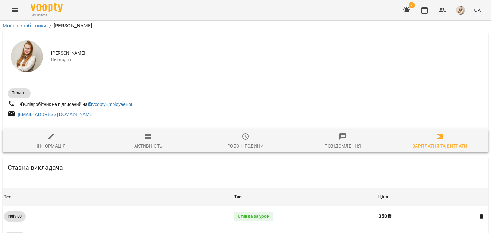  What do you see at coordinates (19, 93) in the screenshot?
I see `span: Педагог` at bounding box center [19, 93].